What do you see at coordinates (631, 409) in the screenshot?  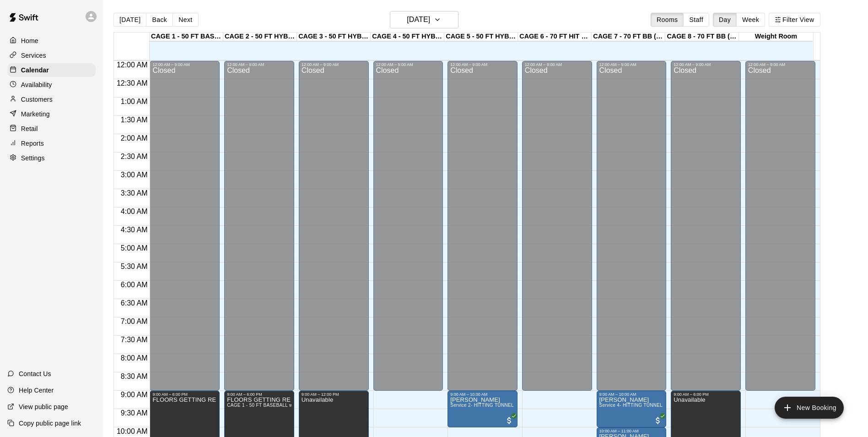 I see `div: 9:00 AM – 10:00 AM: Service 4- HITTING TUNNEL RENTAL - 70ft Baseball` at bounding box center [631, 409].